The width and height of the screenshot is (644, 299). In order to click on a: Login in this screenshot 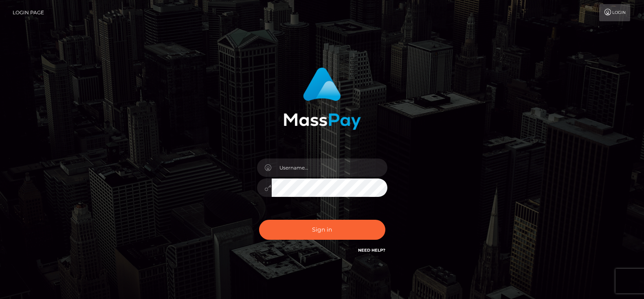, I will do `click(615, 13)`.